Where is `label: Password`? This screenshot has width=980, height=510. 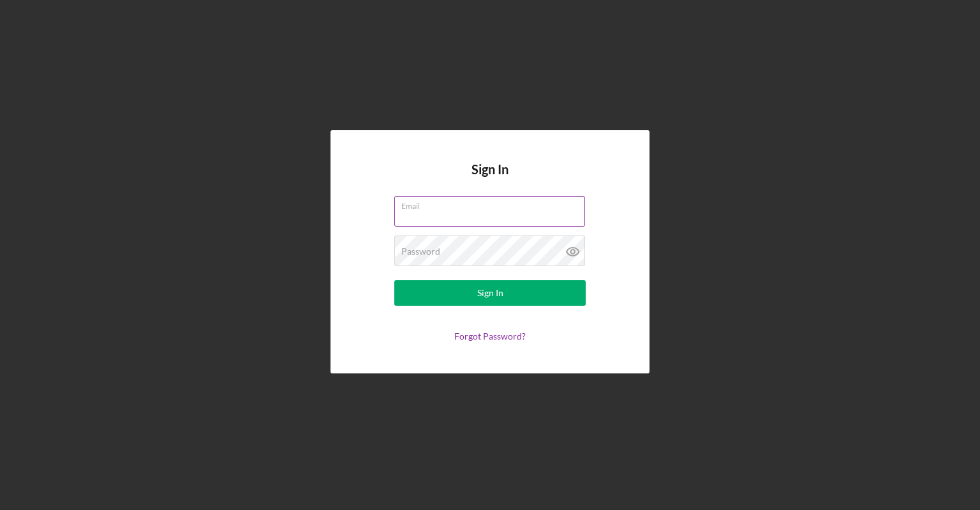
label: Password is located at coordinates (421, 251).